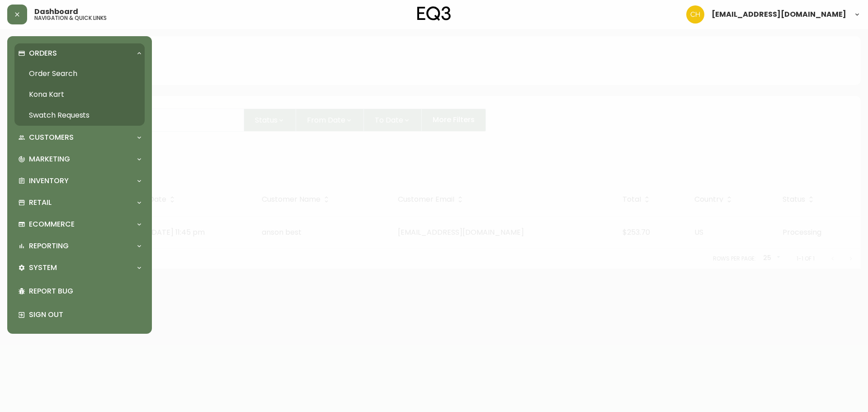  What do you see at coordinates (80, 314) in the screenshot?
I see `div: Sign Out` at bounding box center [80, 314].